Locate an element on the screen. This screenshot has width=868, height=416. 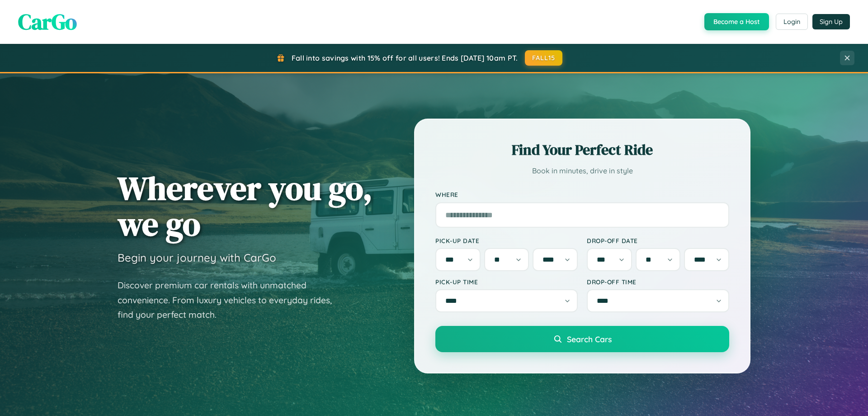
button: FALL15 is located at coordinates (544, 58).